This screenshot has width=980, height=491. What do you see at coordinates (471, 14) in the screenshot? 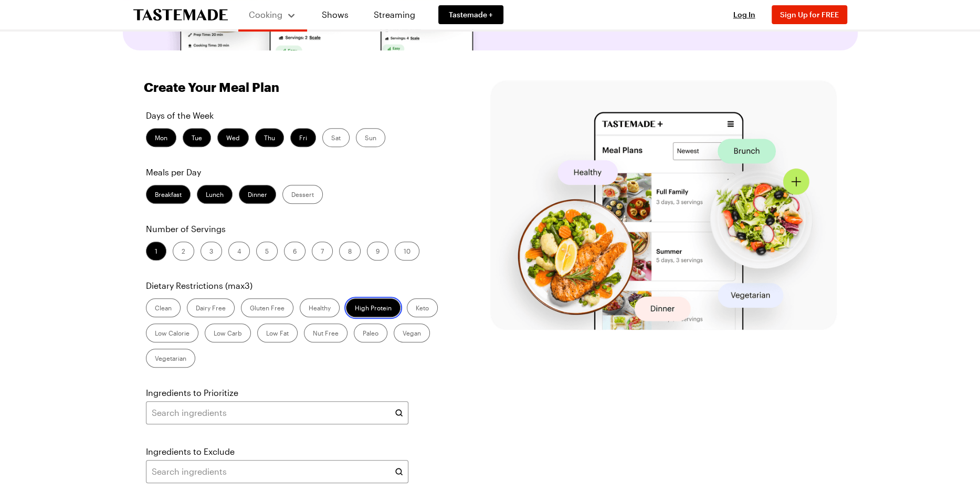
I see `a: Tastemade +` at bounding box center [471, 14].